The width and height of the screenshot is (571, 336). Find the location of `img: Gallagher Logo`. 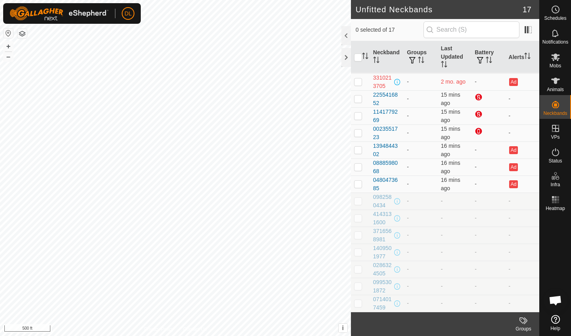

img: Gallagher Logo is located at coordinates (59, 13).